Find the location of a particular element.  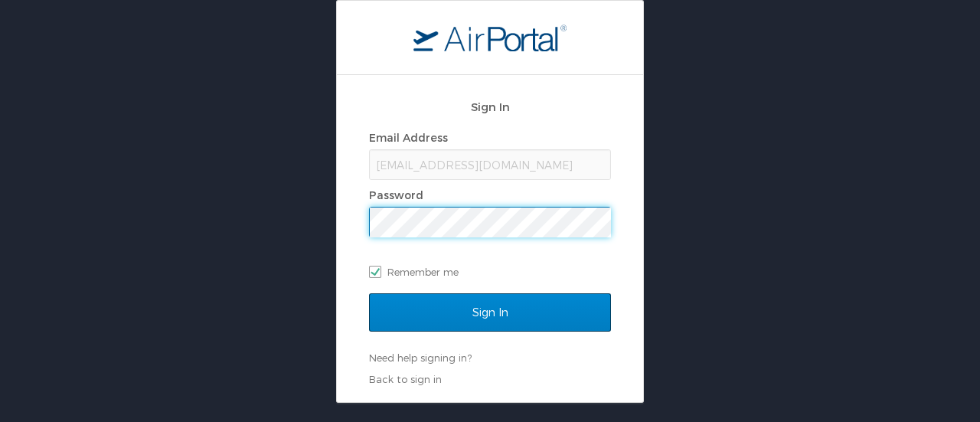

label: Password is located at coordinates (396, 195).